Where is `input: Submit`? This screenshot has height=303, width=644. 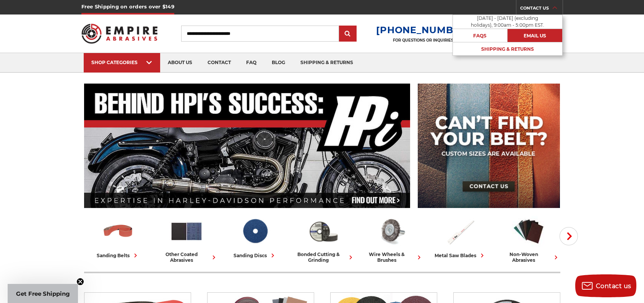
input: Submit is located at coordinates (348, 34).